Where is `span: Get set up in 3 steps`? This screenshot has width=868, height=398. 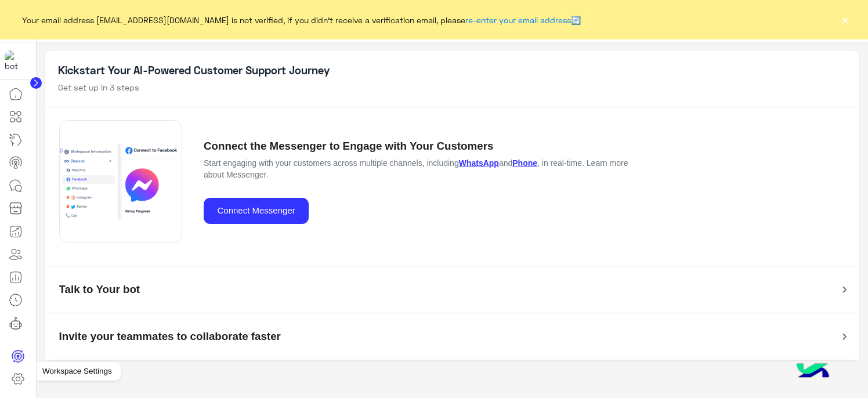 span: Get set up in 3 steps is located at coordinates (99, 87).